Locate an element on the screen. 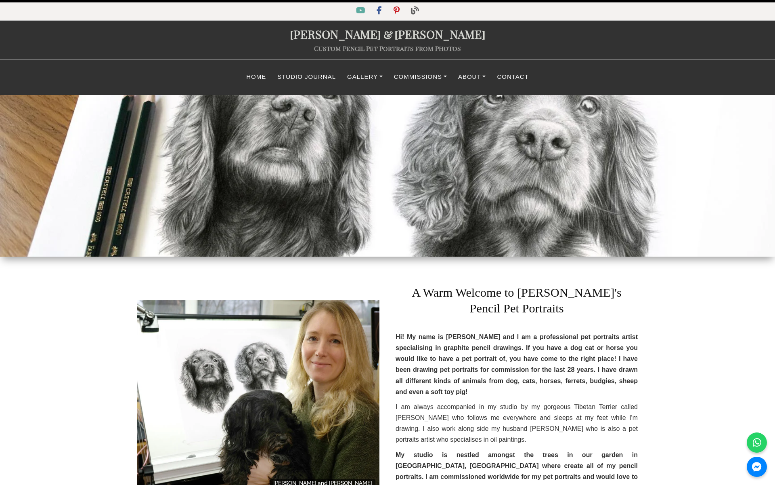 The width and height of the screenshot is (775, 485). a: Studio Journal is located at coordinates (307, 77).